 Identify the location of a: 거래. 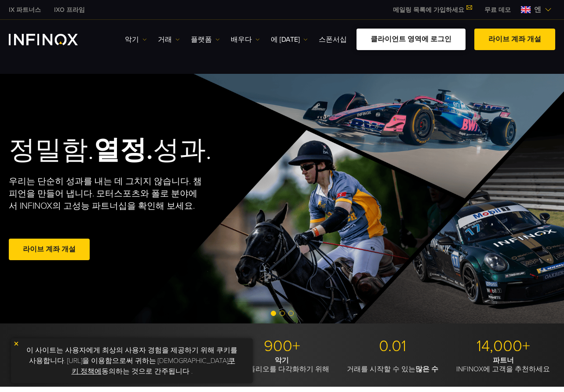
(169, 40).